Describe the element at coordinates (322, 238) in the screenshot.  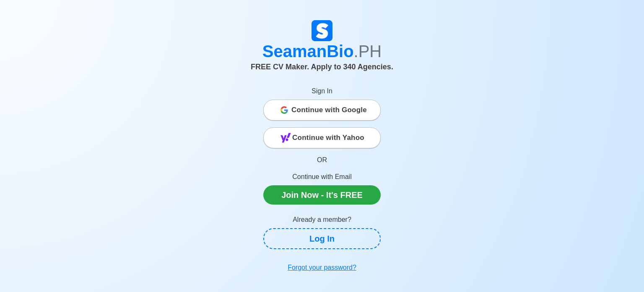
I see `a: Log In` at that location.